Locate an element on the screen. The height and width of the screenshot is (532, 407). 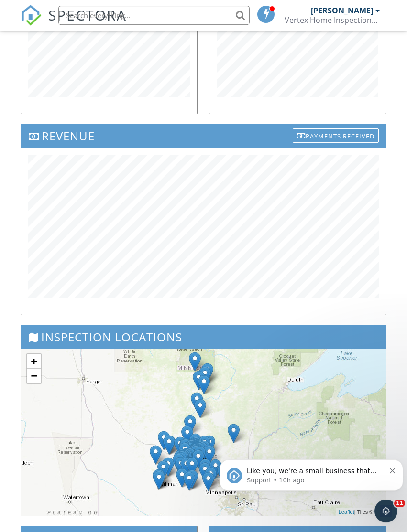
a: Payments Received is located at coordinates (336, 134).